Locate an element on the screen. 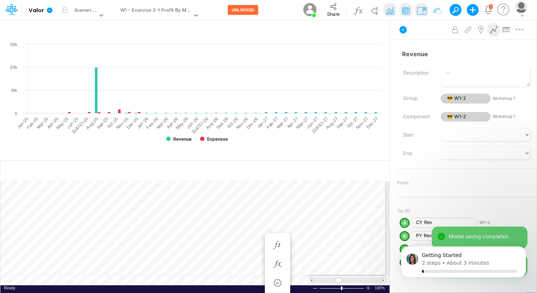 This screenshot has width=537, height=293. div: 1 unread items is located at coordinates (491, 6).